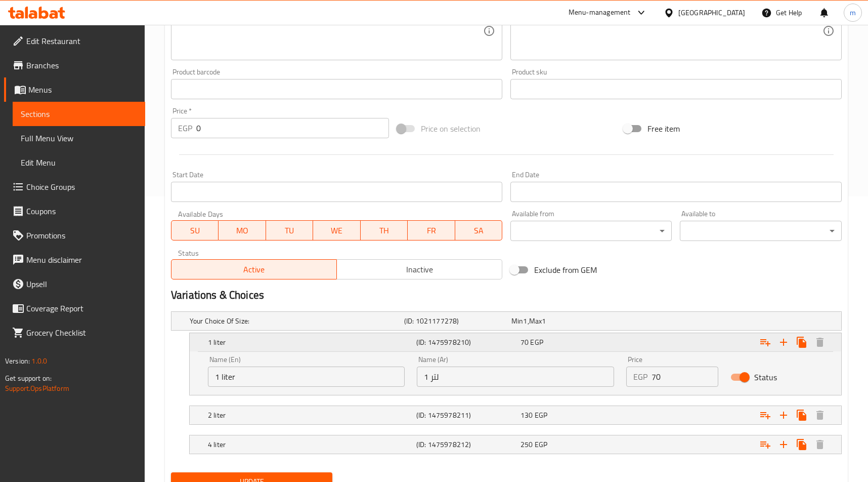 Image resolution: width=868 pixels, height=482 pixels. What do you see at coordinates (254, 269) in the screenshot?
I see `span: Active` at bounding box center [254, 269].